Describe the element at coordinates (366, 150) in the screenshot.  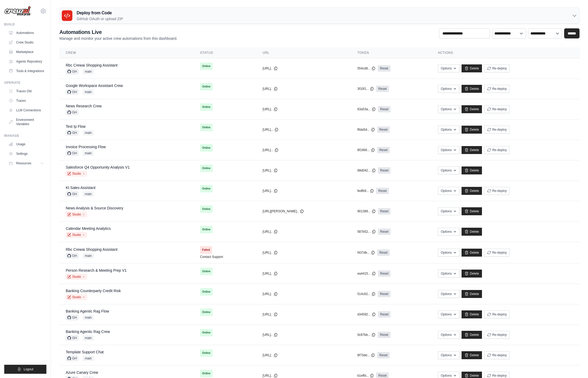
I see `button: 8f1966...` at that location.